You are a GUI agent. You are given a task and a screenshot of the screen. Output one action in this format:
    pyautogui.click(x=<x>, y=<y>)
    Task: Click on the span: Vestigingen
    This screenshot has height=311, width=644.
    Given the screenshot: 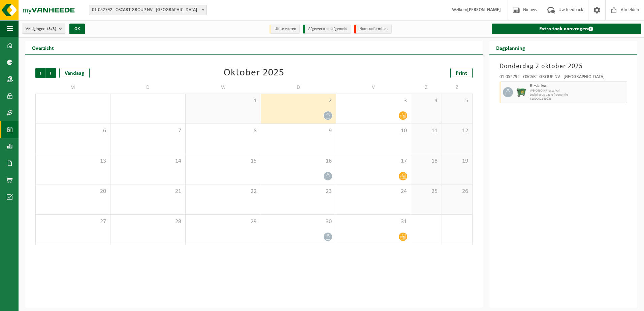 What is the action you would take?
    pyautogui.click(x=41, y=29)
    